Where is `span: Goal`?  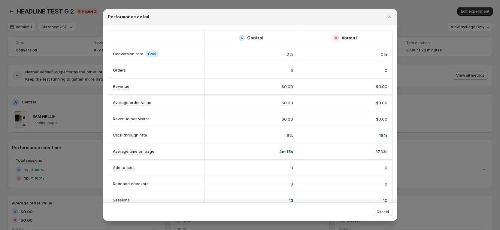 span: Goal is located at coordinates (152, 54).